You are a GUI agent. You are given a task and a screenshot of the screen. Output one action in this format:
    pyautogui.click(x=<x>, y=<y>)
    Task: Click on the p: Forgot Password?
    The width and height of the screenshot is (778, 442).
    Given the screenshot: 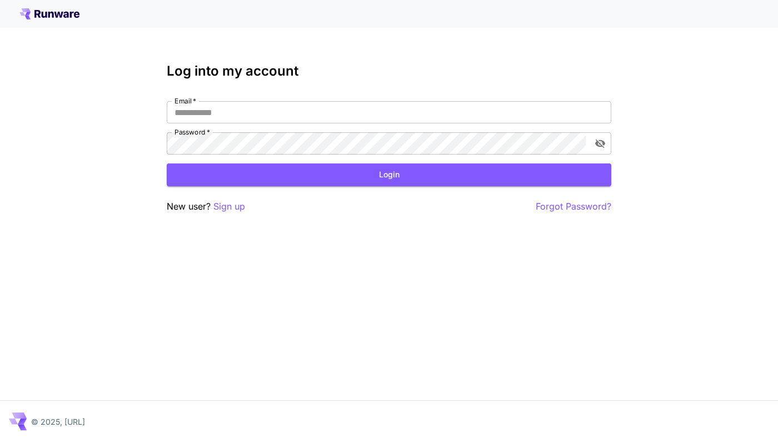 What is the action you would take?
    pyautogui.click(x=573, y=206)
    